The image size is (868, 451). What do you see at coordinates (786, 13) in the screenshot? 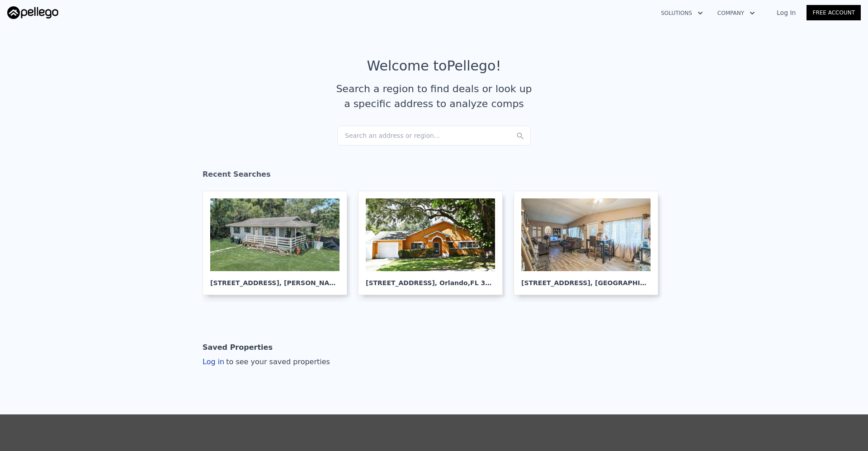
I see `a: Log In` at bounding box center [786, 13].